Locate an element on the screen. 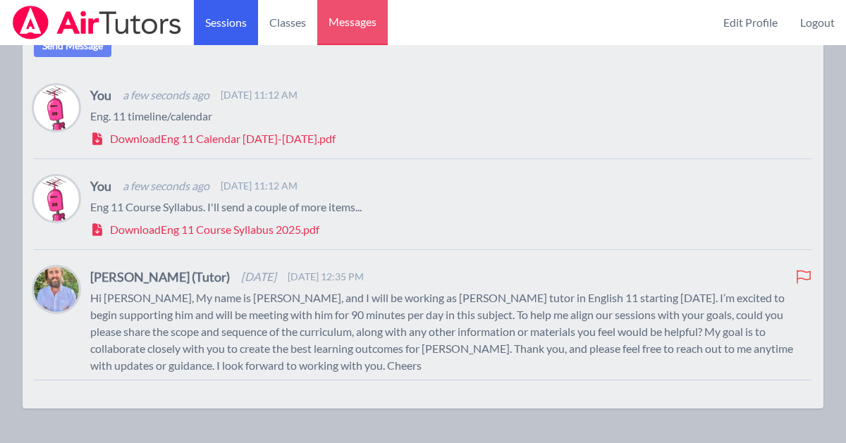  button: Send Message is located at coordinates (73, 46).